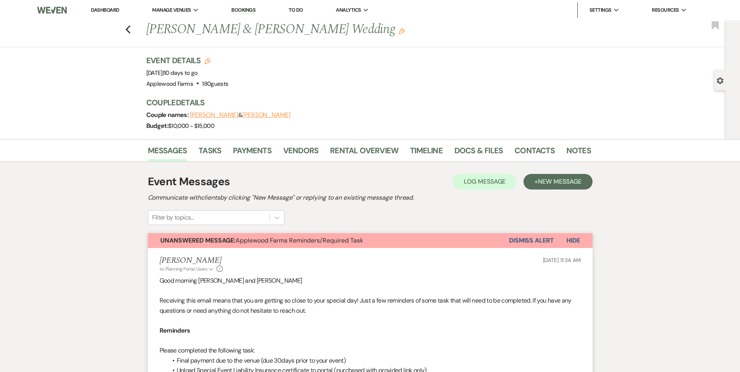  Describe the element at coordinates (243, 10) in the screenshot. I see `a: Bookings` at that location.